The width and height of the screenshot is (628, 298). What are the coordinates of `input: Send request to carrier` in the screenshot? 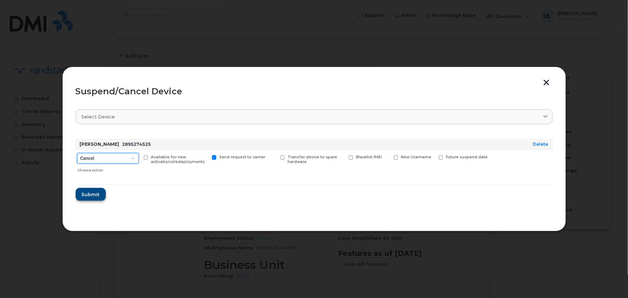 It's located at (205, 157).